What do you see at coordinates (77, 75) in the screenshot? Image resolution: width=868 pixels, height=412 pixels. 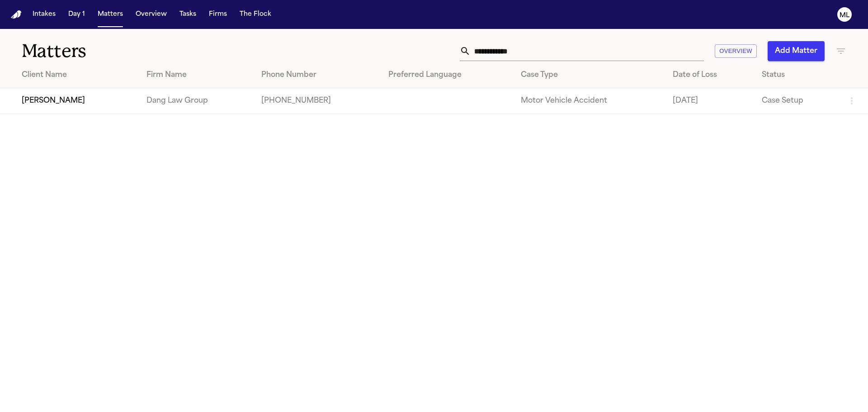 I see `div: Client Name` at bounding box center [77, 75].